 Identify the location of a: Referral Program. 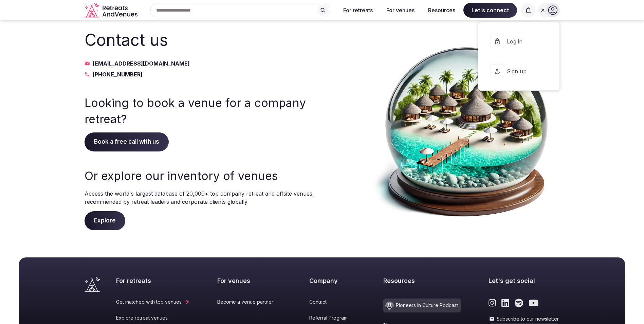
(332, 318).